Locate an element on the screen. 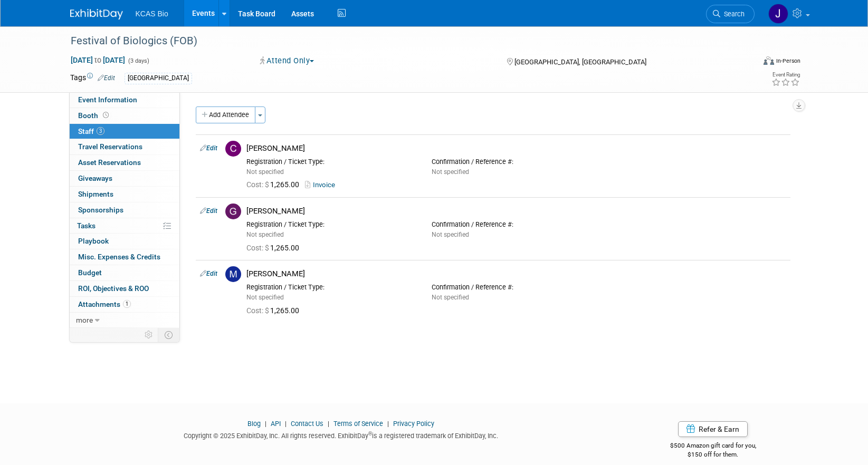  span: 1 is located at coordinates (126, 304).